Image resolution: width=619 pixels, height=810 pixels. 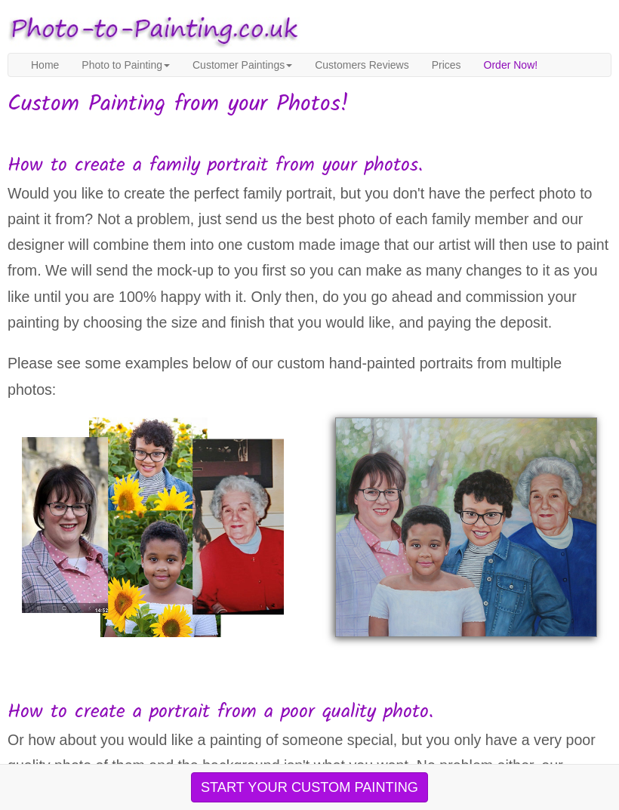 I want to click on a: Customers Reviews, so click(x=361, y=65).